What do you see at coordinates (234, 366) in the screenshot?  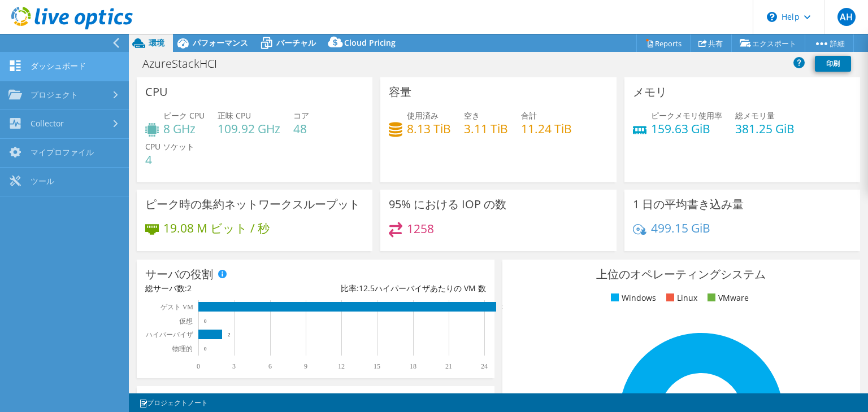 I see `text: 3` at bounding box center [234, 366].